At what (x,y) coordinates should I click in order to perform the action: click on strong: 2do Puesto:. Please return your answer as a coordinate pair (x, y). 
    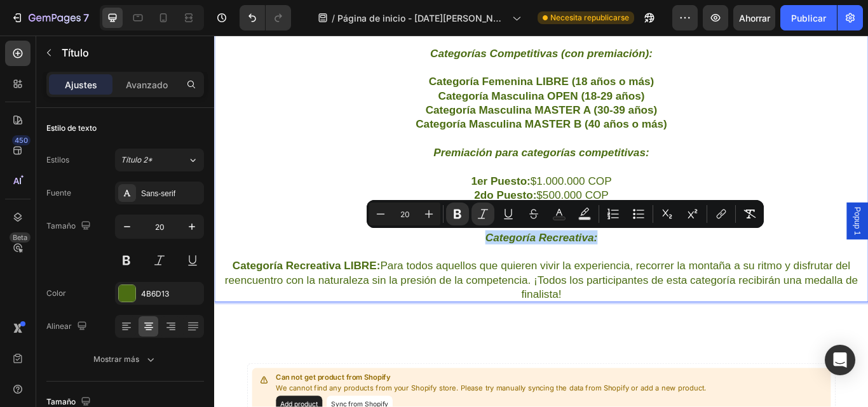
    Looking at the image, I should click on (339, 186).